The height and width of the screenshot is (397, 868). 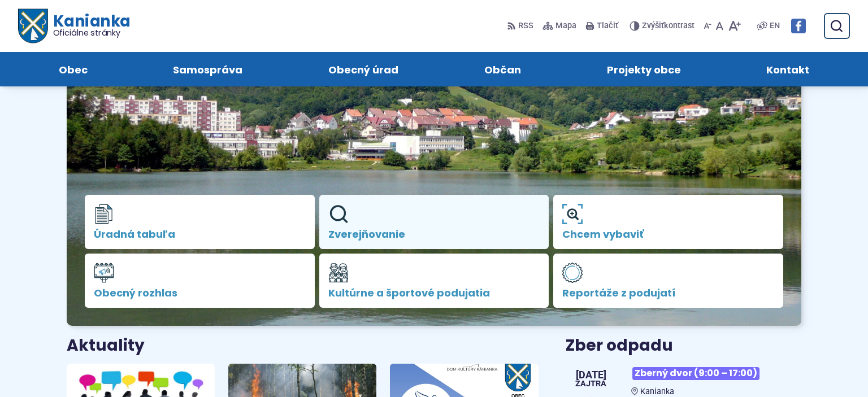 I want to click on img: Prejsť na Facebook stránku, so click(x=799, y=26).